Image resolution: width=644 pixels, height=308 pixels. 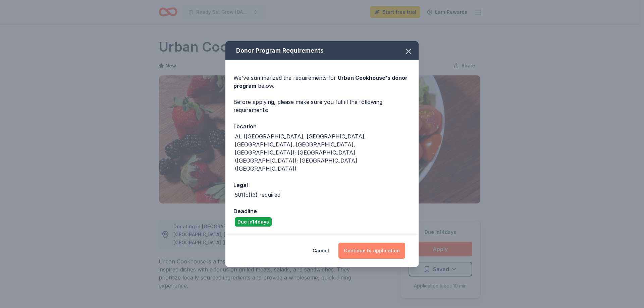 I want to click on div: Legal, so click(x=322, y=185).